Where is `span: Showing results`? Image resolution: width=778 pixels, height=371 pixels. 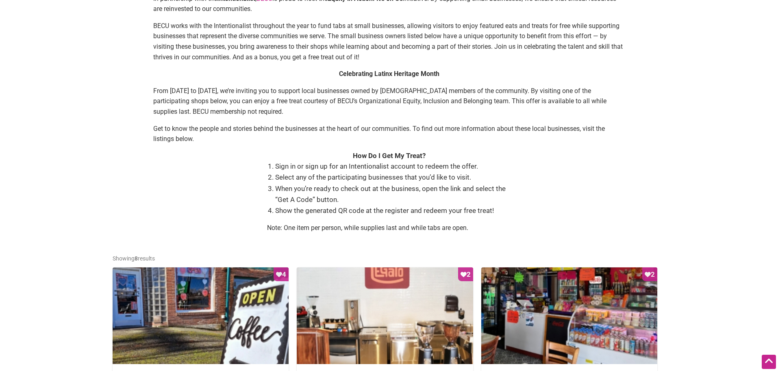
span: Showing results is located at coordinates (134, 258).